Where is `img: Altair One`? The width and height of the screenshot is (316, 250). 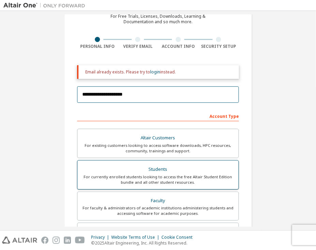 img: Altair One is located at coordinates (46, 5).